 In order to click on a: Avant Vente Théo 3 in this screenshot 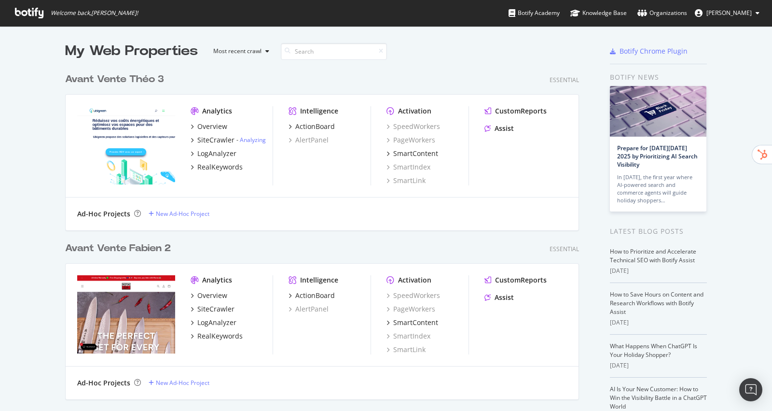, I will do `click(116, 79)`.